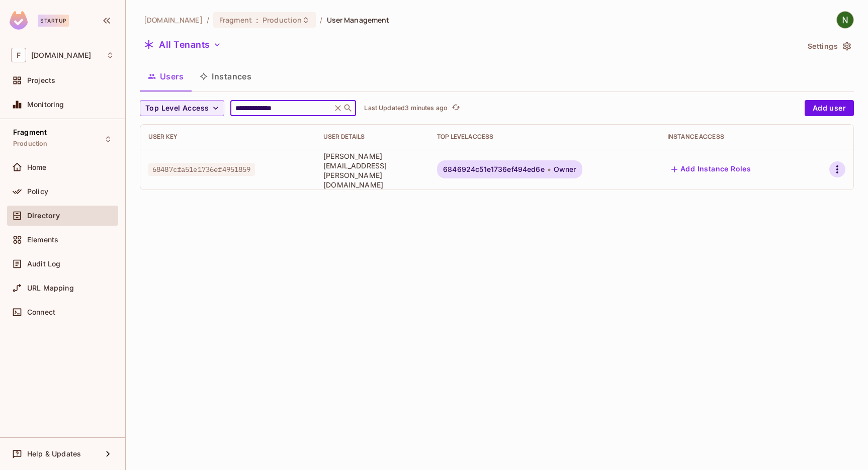 This screenshot has height=470, width=868. I want to click on span: Projects, so click(42, 81).